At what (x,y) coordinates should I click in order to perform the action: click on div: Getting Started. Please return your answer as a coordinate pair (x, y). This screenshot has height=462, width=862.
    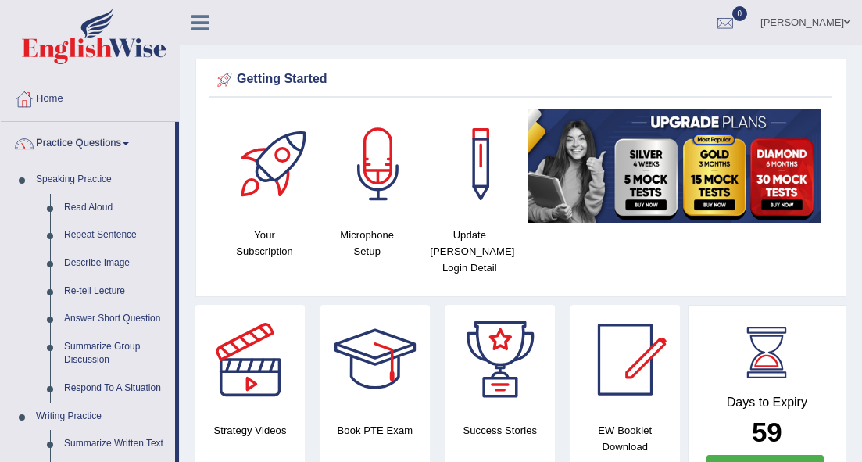
    Looking at the image, I should click on (520, 80).